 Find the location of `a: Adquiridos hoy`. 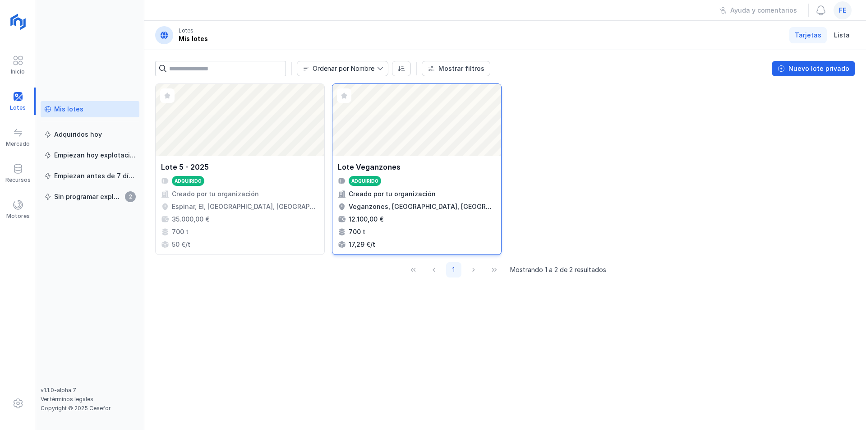

a: Adquiridos hoy is located at coordinates (90, 134).